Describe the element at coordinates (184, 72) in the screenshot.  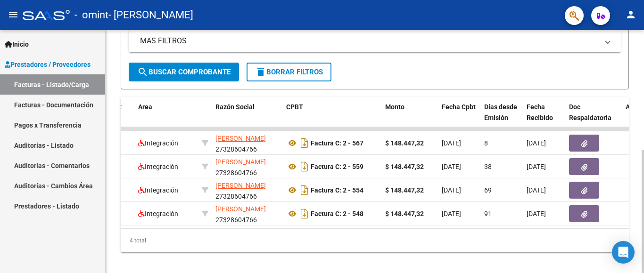
I see `span: Buscar Comprobante` at that location.